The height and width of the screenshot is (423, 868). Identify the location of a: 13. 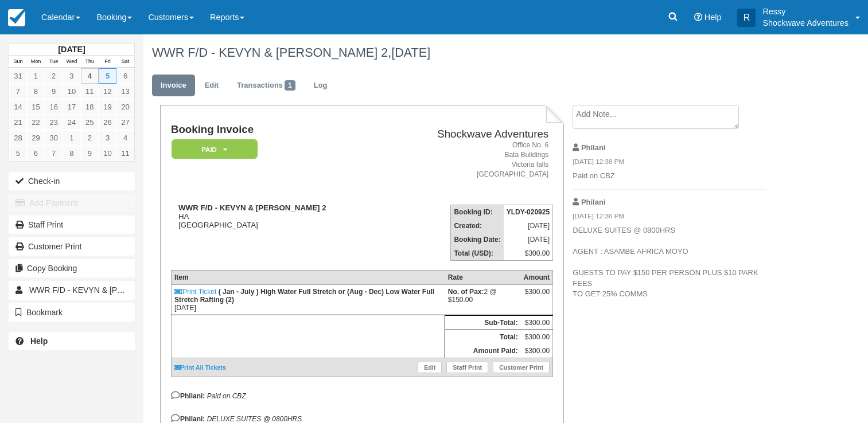
(125, 91).